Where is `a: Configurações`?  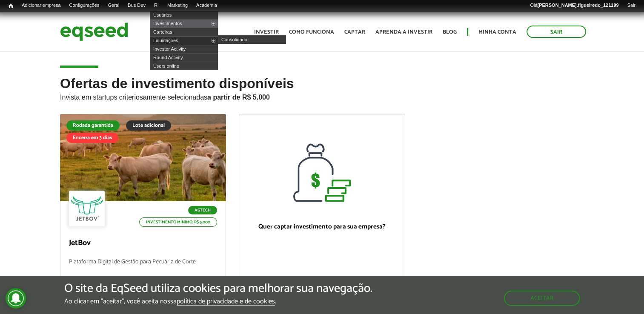
a: Configurações is located at coordinates (84, 5).